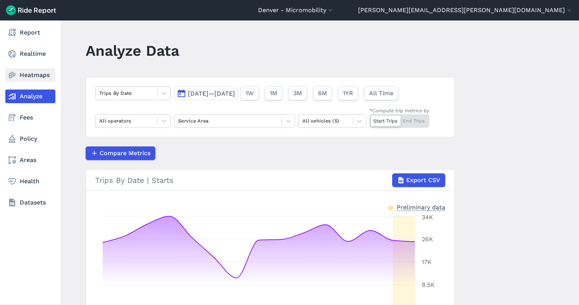 This screenshot has height=305, width=579. Describe the element at coordinates (348, 93) in the screenshot. I see `span: 1YR` at that location.